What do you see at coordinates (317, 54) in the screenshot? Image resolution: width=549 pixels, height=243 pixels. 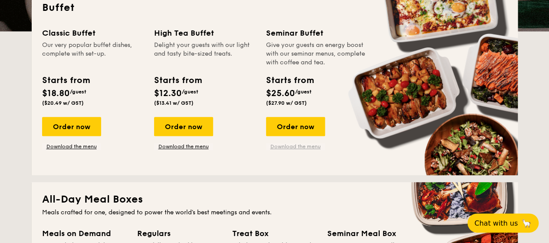 I see `div: Give your guests an energy boost with our seminar menus, complete with coffee and tea.` at bounding box center [317, 54].